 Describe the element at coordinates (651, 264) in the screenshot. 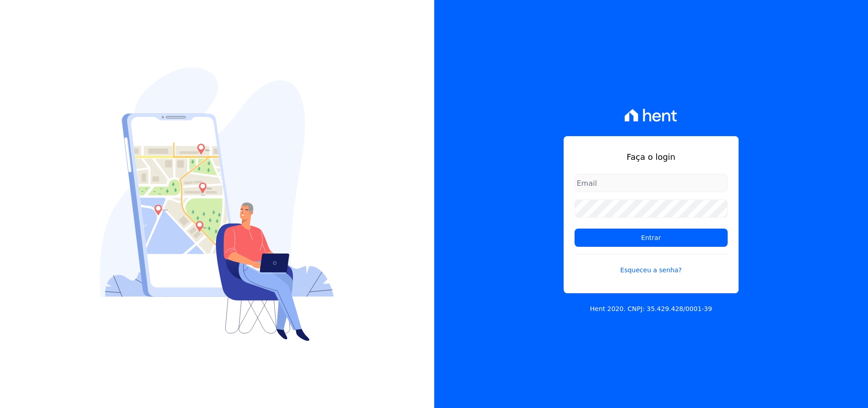

I see `a: Esqueceu a senha?` at that location.